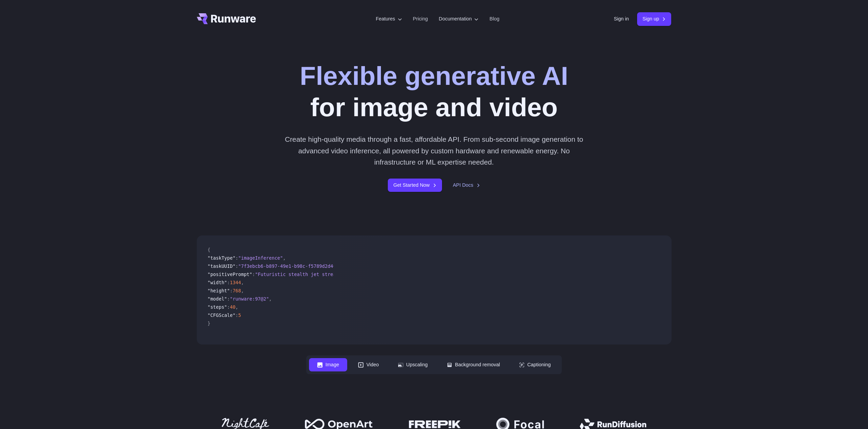 This screenshot has width=868, height=429. Describe the element at coordinates (233, 307) in the screenshot. I see `span: 40` at that location.